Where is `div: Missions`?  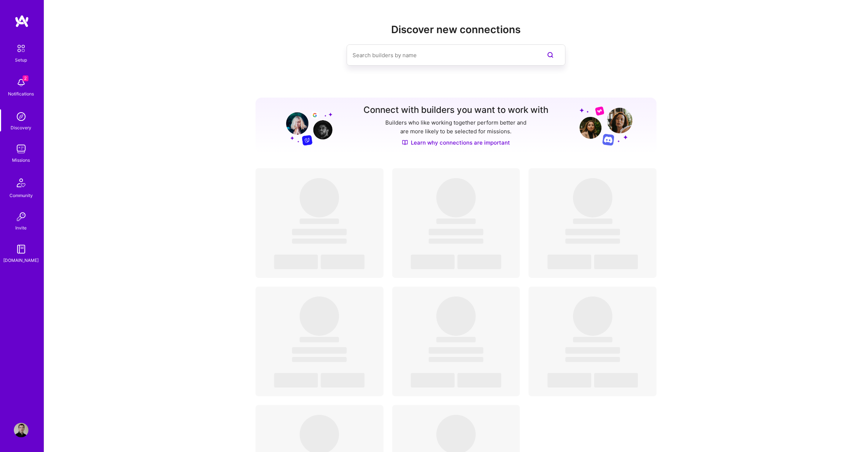
div: Missions is located at coordinates (21, 159).